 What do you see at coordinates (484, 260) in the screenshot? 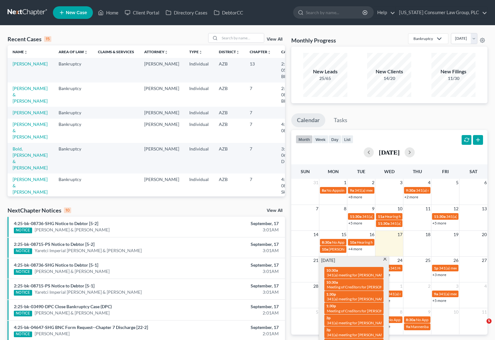
I see `span: 27` at bounding box center [484, 260].